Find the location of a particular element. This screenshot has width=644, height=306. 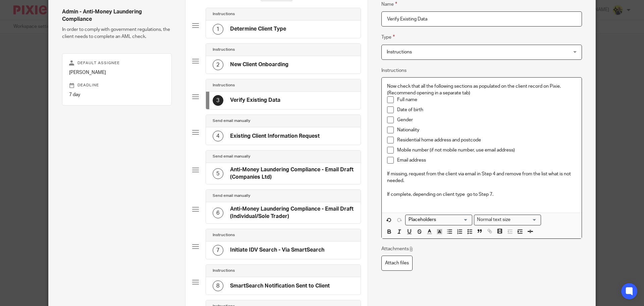

label: Name is located at coordinates (390, 4).